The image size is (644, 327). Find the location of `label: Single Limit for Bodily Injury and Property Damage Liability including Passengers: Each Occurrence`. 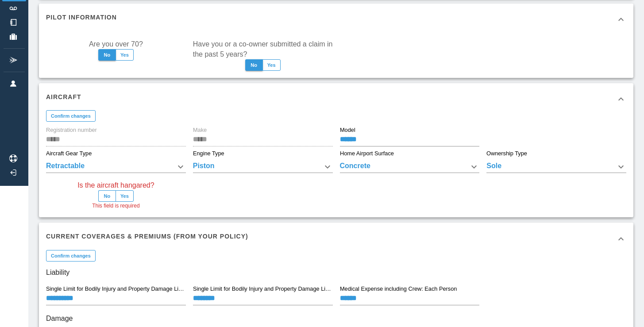

label: Single Limit for Bodily Injury and Property Damage Liability including Passengers: Each Occurrence is located at coordinates (115, 289).